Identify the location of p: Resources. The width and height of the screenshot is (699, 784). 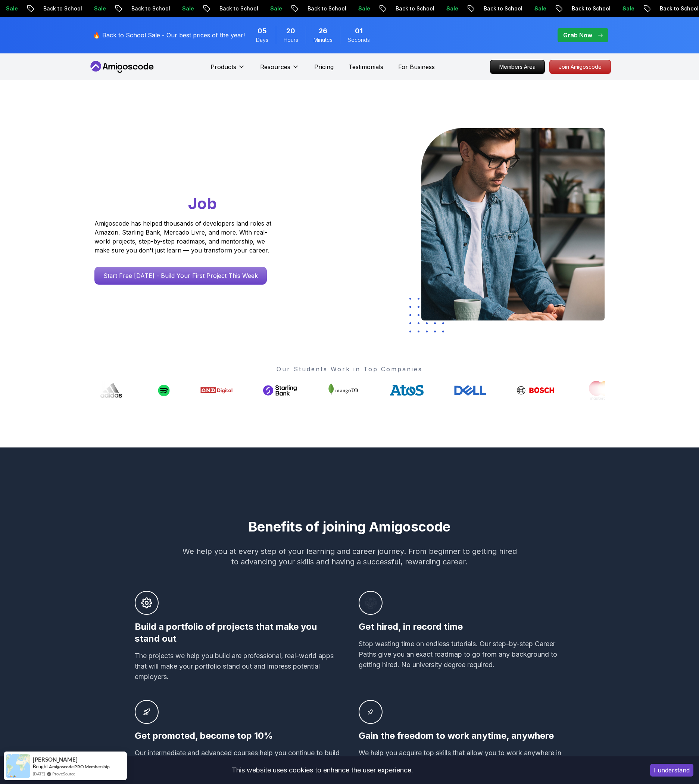
(275, 67).